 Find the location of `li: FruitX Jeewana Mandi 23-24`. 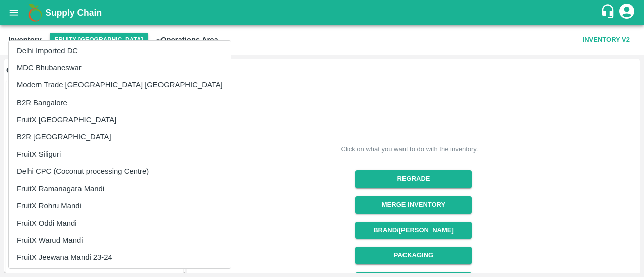

li: FruitX Jeewana Mandi 23-24 is located at coordinates (120, 258).